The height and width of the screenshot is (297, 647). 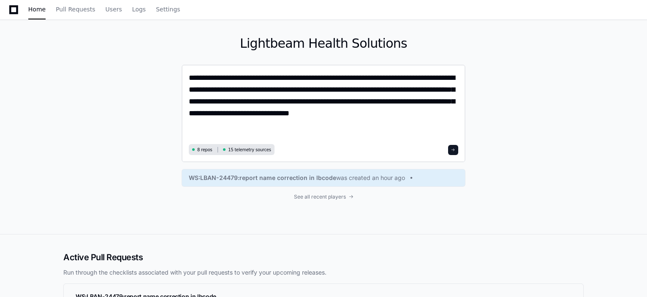 What do you see at coordinates (249, 149) in the screenshot?
I see `span: 15 telemetry sources` at bounding box center [249, 149].